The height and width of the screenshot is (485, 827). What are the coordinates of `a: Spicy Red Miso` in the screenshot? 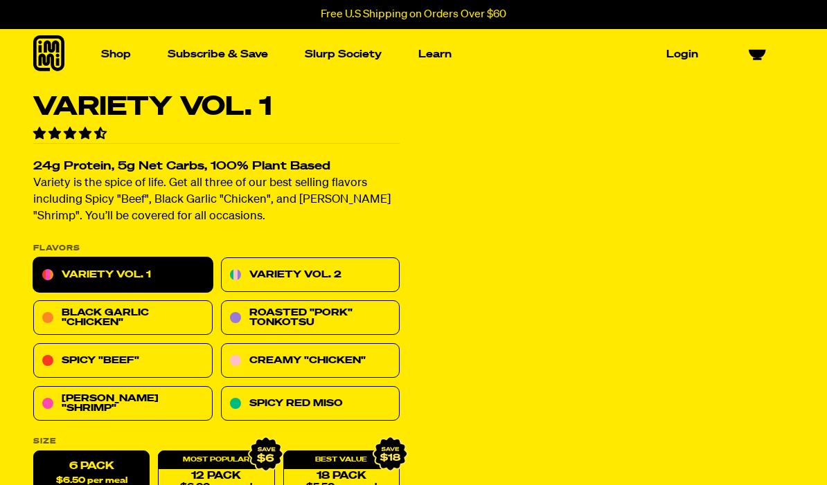 It's located at (310, 404).